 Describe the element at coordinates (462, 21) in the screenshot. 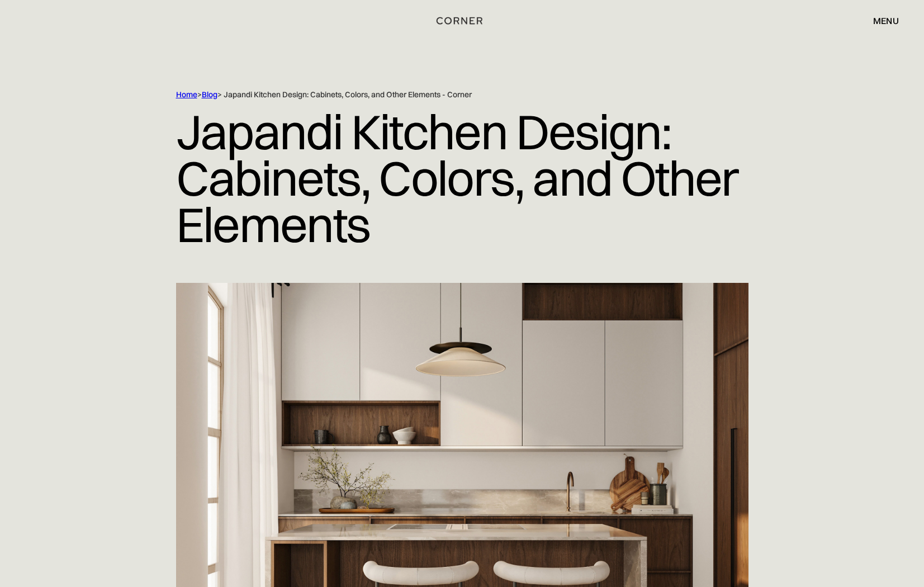

I see `a: home` at that location.